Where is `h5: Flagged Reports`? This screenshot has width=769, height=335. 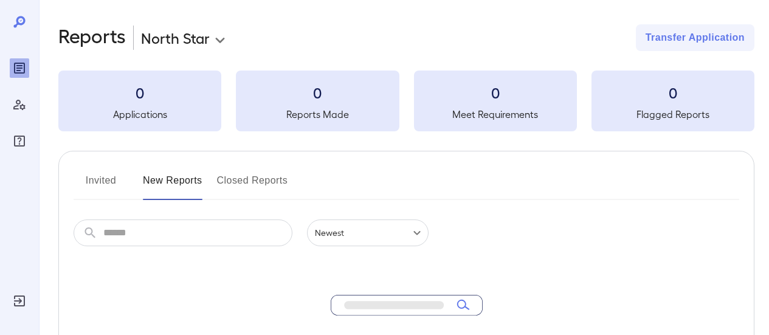 h5: Flagged Reports is located at coordinates (673, 114).